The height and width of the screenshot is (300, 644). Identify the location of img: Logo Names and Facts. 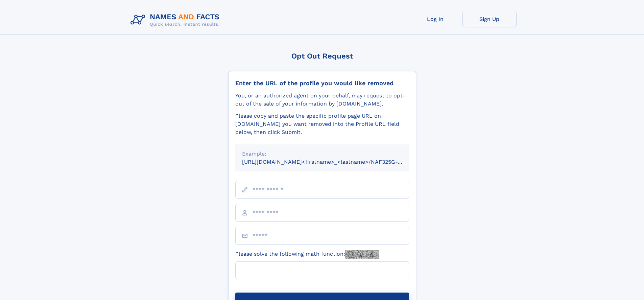
(176, 20).